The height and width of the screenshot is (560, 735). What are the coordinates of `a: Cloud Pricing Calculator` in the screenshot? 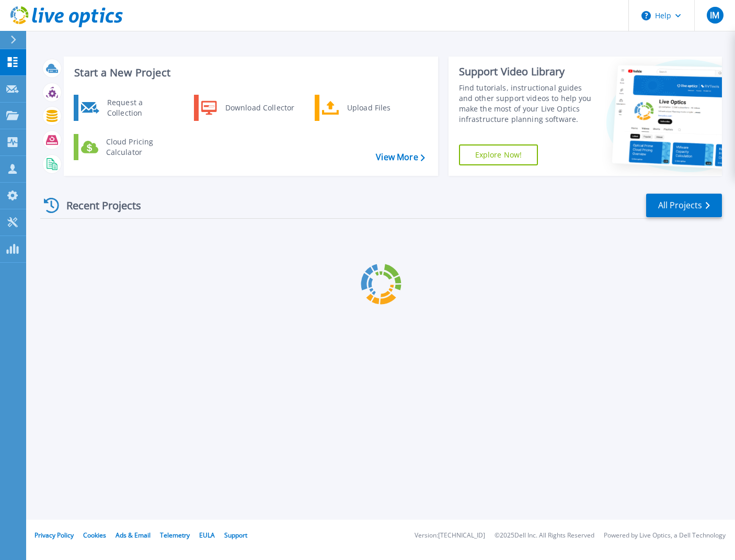 It's located at (127, 147).